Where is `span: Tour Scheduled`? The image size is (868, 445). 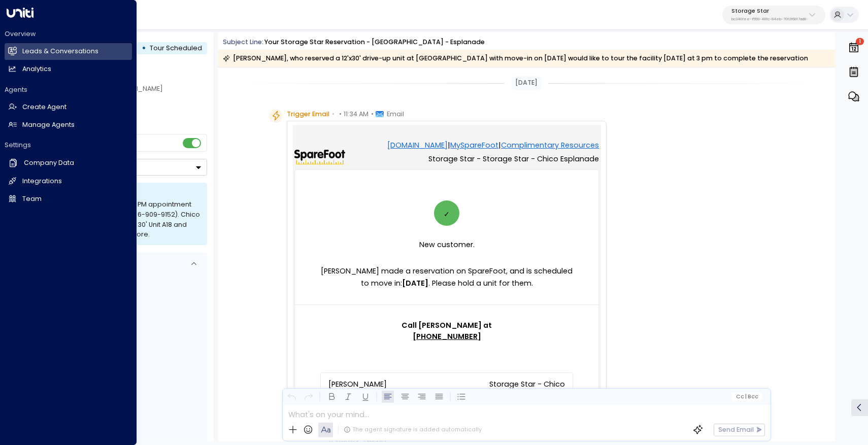
span: Tour Scheduled is located at coordinates (176, 48).